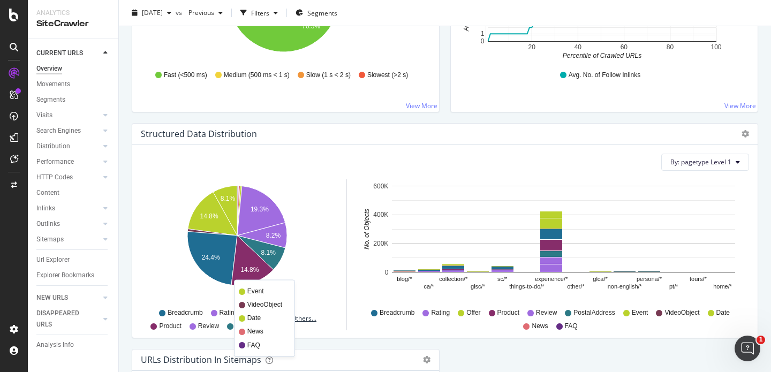  Describe the element at coordinates (532, 47) in the screenshot. I see `text: 20` at that location.